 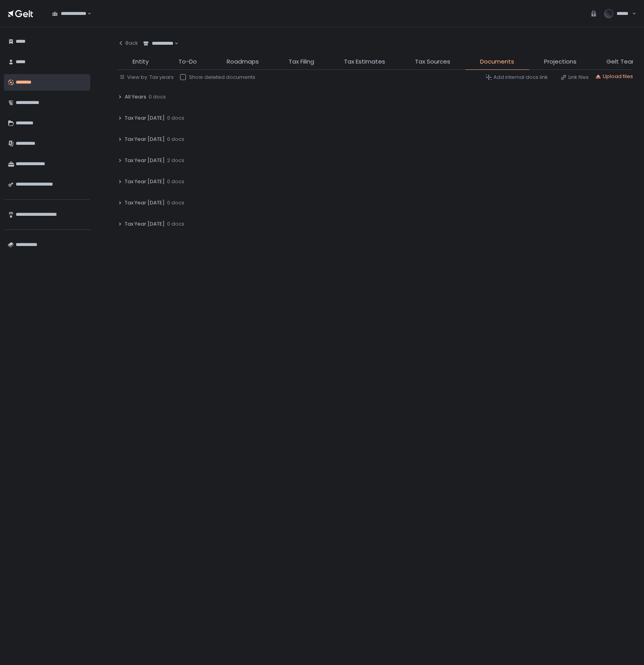 What do you see at coordinates (128, 43) in the screenshot?
I see `div: Back` at bounding box center [128, 43].